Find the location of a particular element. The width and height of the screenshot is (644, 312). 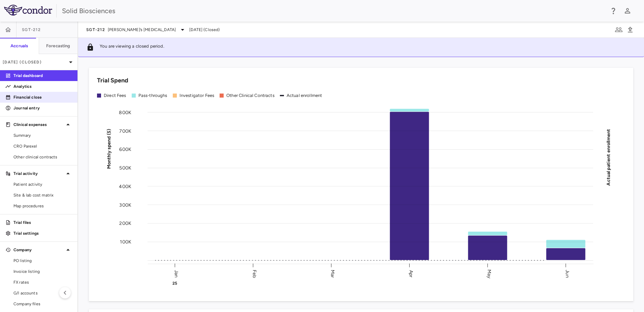

text: May is located at coordinates (489, 273).